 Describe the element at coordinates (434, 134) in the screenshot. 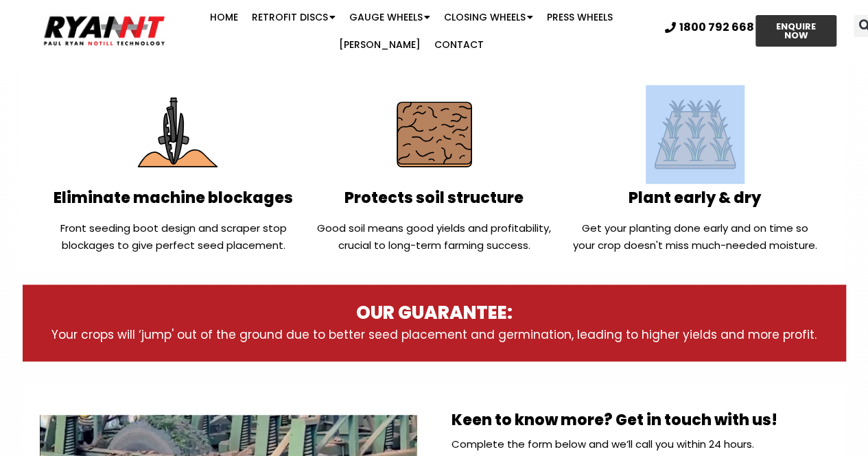

I see `img: Protect soil structure` at that location.